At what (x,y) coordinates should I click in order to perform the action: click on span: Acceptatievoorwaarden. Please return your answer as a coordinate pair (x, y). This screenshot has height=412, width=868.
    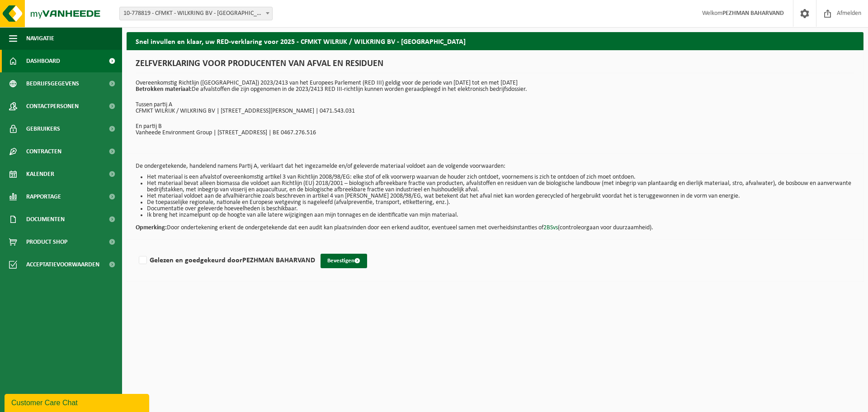
    Looking at the image, I should click on (63, 265).